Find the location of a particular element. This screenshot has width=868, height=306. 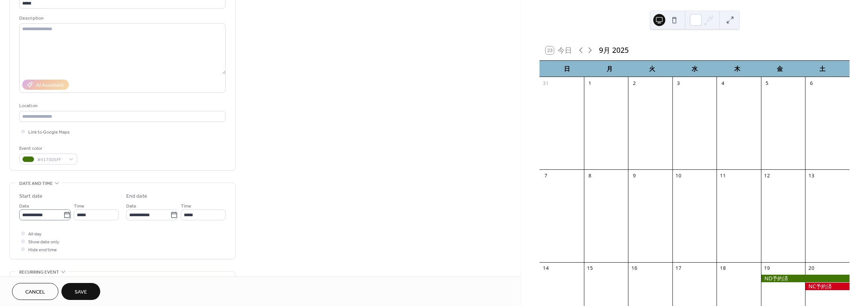

div: NC予約済 is located at coordinates (827, 286).